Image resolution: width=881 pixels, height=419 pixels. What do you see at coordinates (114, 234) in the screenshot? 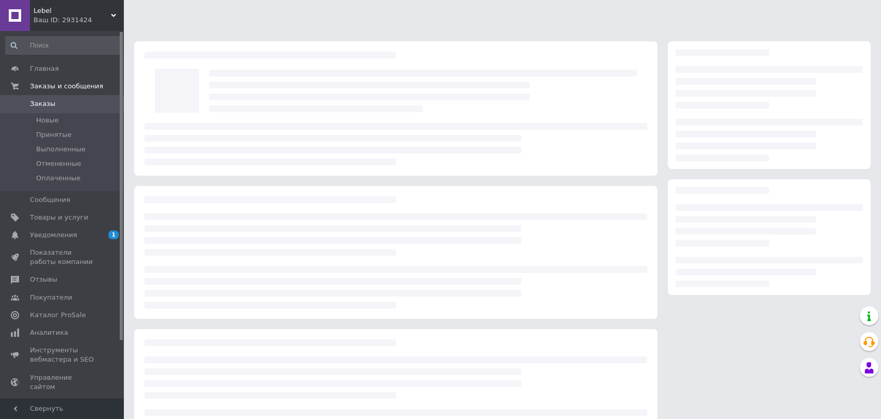
I see `span: 1` at bounding box center [114, 234].